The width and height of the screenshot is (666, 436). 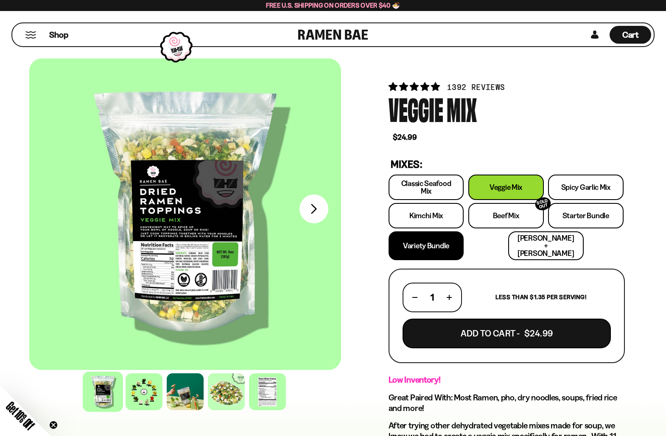 I want to click on p: Less than $1.35 per serving!, so click(x=541, y=298).